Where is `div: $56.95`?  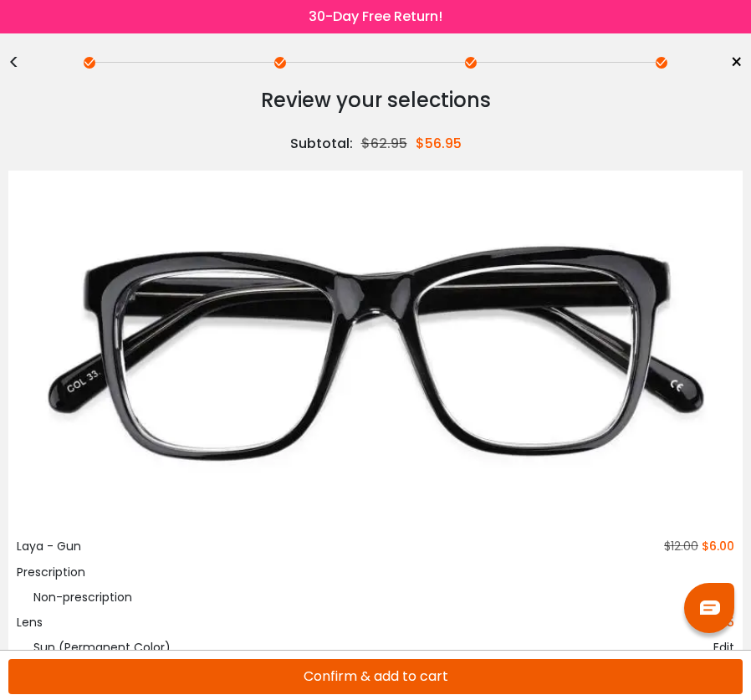 div: $56.95 is located at coordinates (438, 144).